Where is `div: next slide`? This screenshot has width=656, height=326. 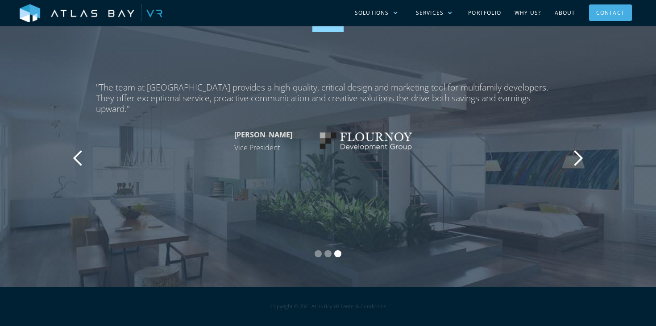 div: next slide is located at coordinates (578, 158).